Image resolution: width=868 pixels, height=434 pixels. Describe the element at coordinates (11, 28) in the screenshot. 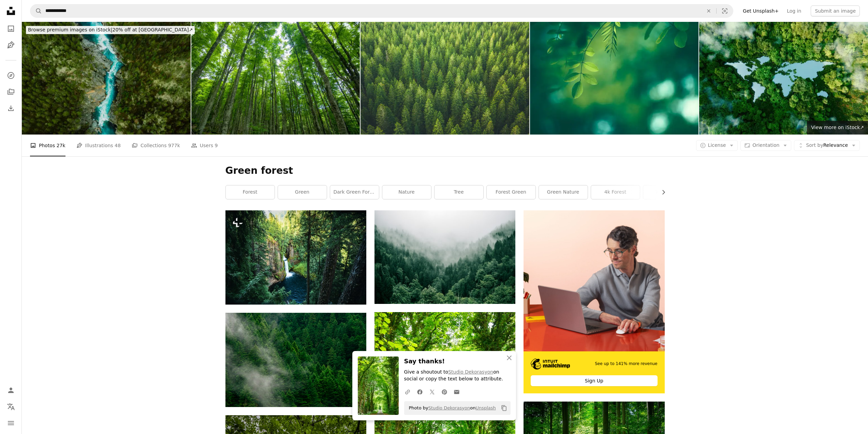

I see `a: Photos` at that location.